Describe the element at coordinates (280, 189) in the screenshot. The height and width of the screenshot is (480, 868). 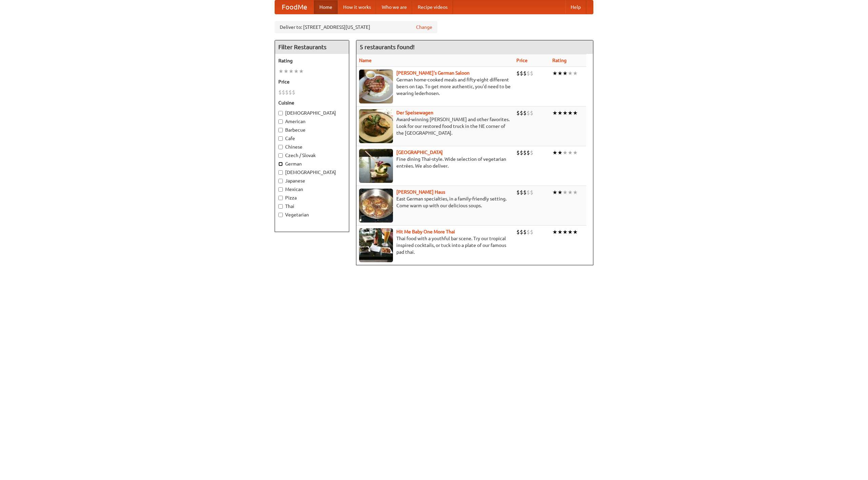
I see `input: Mexican` at that location.